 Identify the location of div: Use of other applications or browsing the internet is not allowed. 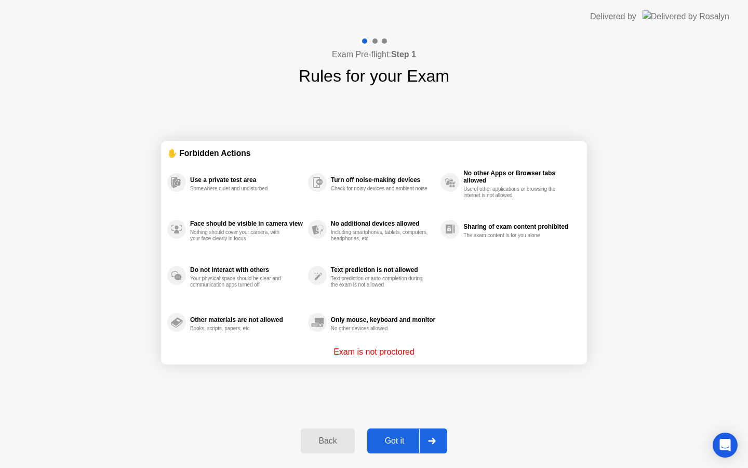
(512, 192).